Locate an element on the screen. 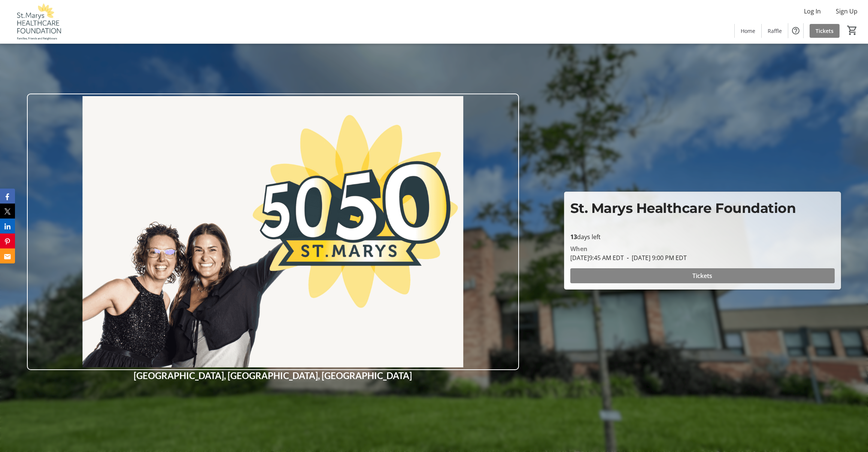  button: Log In is located at coordinates (813, 11).